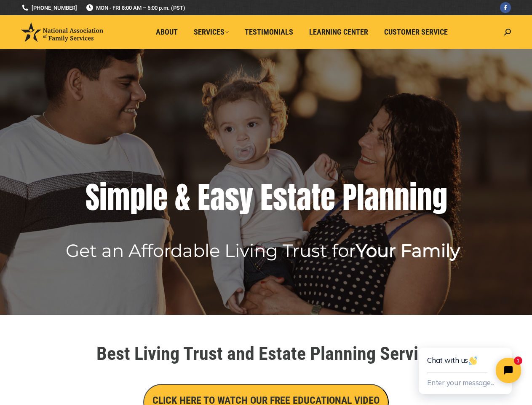  What do you see at coordinates (416, 32) in the screenshot?
I see `a: Customer Service` at bounding box center [416, 32].